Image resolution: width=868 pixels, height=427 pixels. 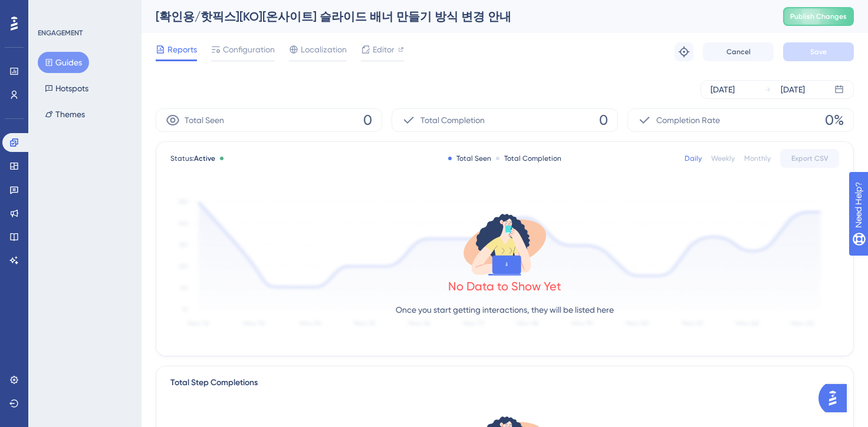 What do you see at coordinates (383, 49) in the screenshot?
I see `span: Editor` at bounding box center [383, 49].